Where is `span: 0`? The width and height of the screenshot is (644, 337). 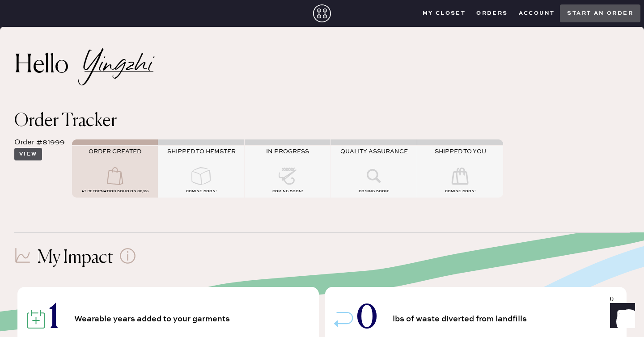 span: 0 is located at coordinates (367, 319).